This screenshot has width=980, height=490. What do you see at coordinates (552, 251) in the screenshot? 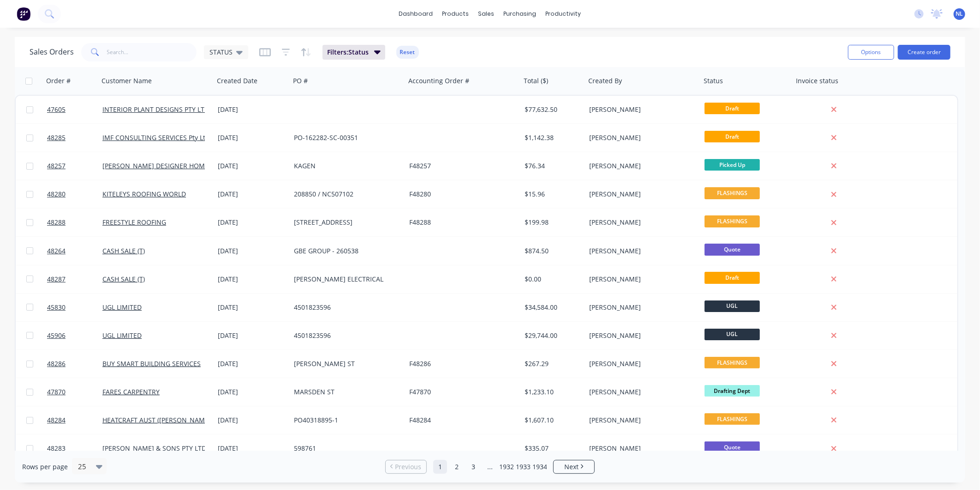
I see `div: $874.50` at bounding box center [552, 251].